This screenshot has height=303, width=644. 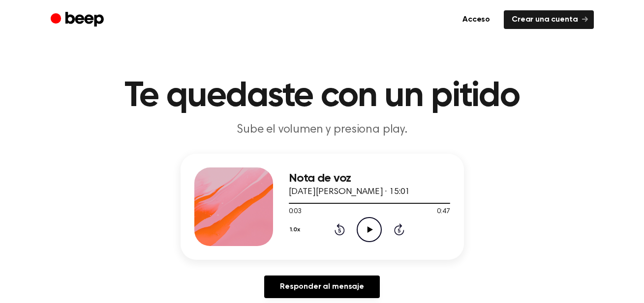 What do you see at coordinates (544, 20) in the screenshot?
I see `font: Crear una cuenta` at bounding box center [544, 20].